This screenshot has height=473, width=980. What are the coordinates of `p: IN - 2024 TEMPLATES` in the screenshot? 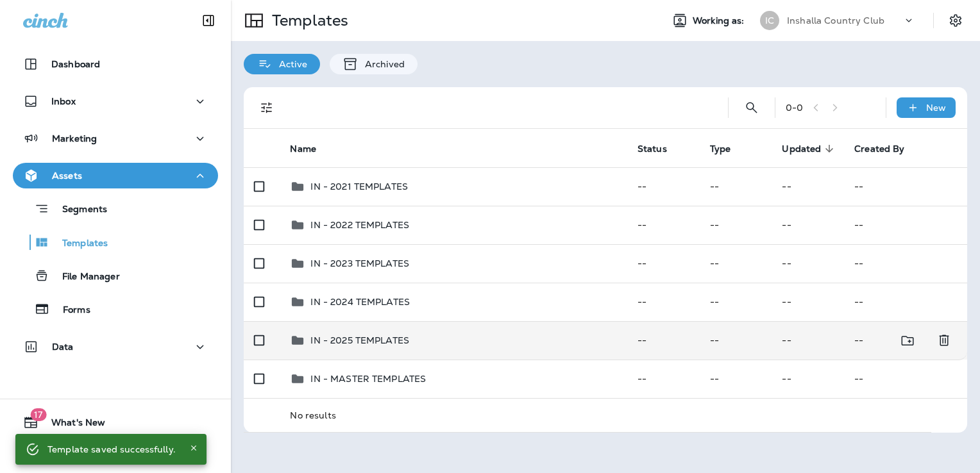 It's located at (360, 302).